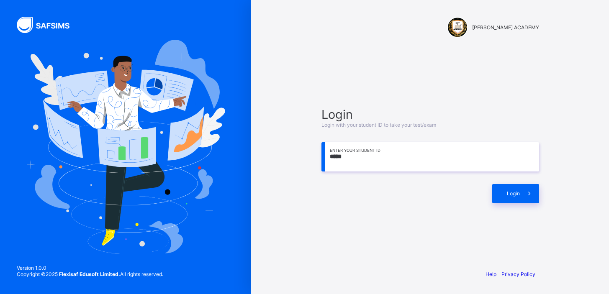  Describe the element at coordinates (48, 25) in the screenshot. I see `img: SAFSIMS Logo` at that location.